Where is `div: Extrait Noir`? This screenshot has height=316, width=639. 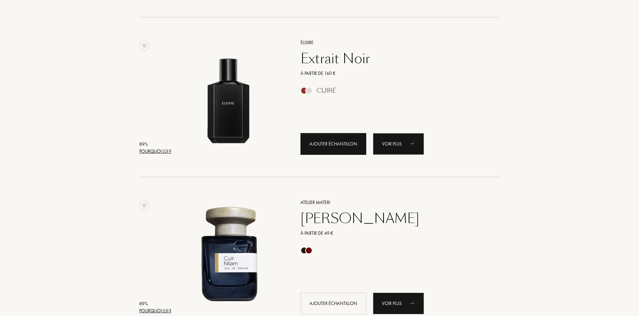 div: Extrait Noir is located at coordinates (393, 58).